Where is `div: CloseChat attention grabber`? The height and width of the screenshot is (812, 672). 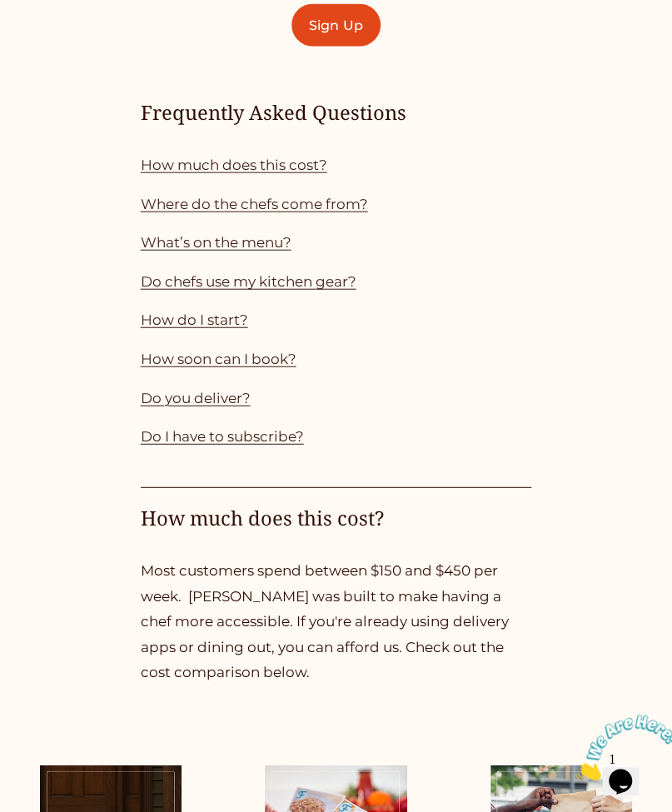
div: CloseChat attention grabber is located at coordinates (52, 39).